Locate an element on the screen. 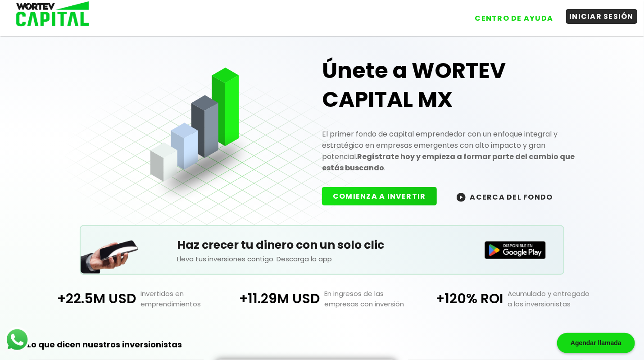 The height and width of the screenshot is (360, 644). a: COMIENZA A INVERTIR is located at coordinates (384, 196).